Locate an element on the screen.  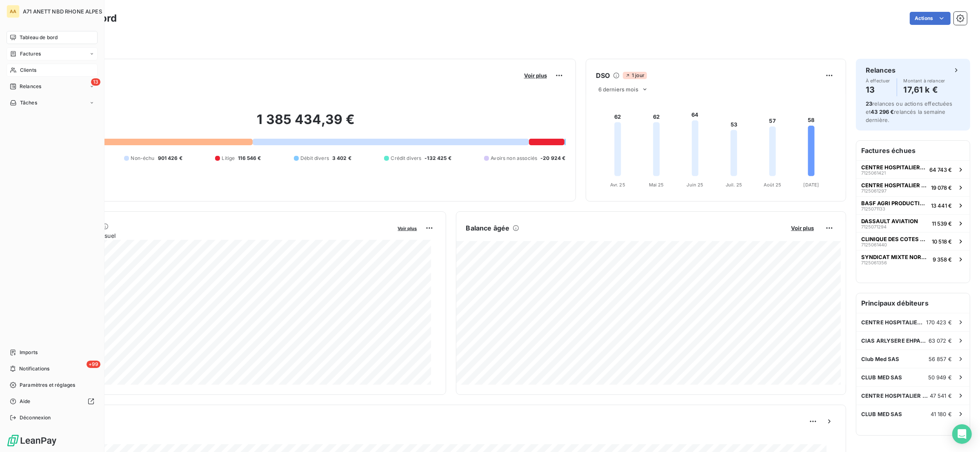
span: SYNDICAT MIXTE NORD DAUPHINE is located at coordinates (895, 257).